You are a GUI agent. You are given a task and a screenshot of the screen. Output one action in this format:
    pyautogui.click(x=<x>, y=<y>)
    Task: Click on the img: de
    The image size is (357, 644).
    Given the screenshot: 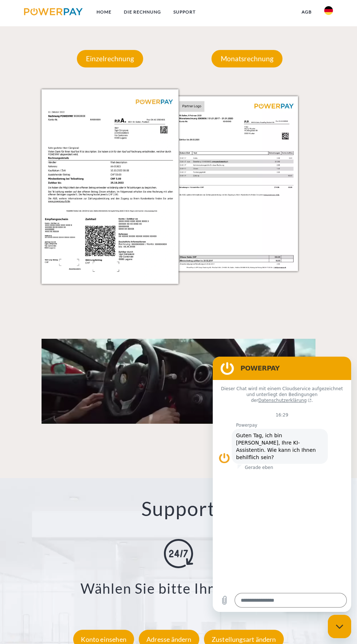 What is the action you would take?
    pyautogui.click(x=328, y=11)
    